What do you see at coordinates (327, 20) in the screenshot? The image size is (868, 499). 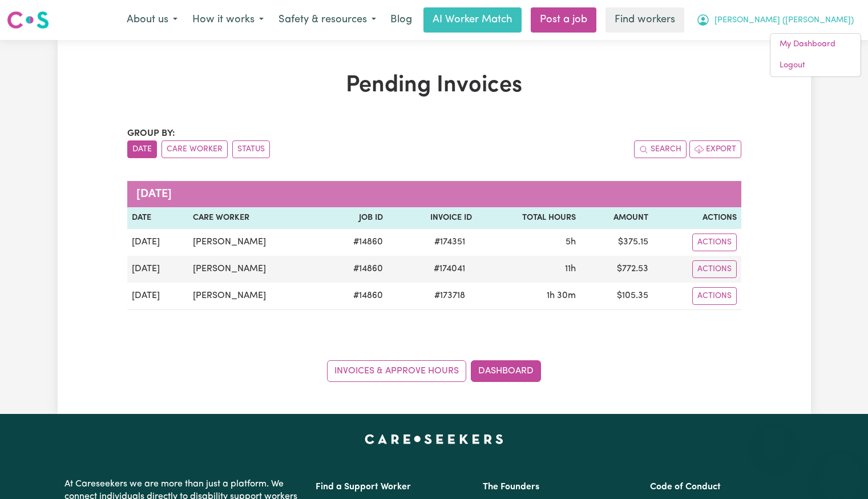 I see `button: Safety & resources` at bounding box center [327, 20].